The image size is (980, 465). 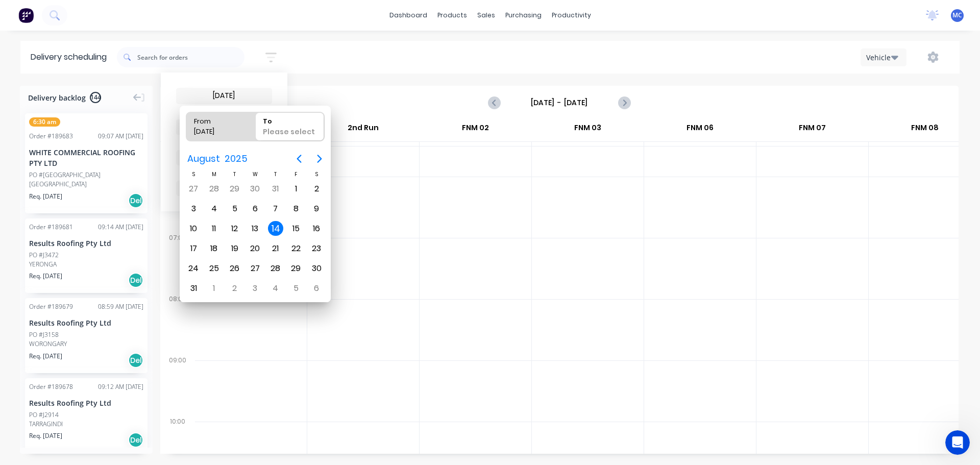 I want to click on div: PO #J3158, so click(x=44, y=335).